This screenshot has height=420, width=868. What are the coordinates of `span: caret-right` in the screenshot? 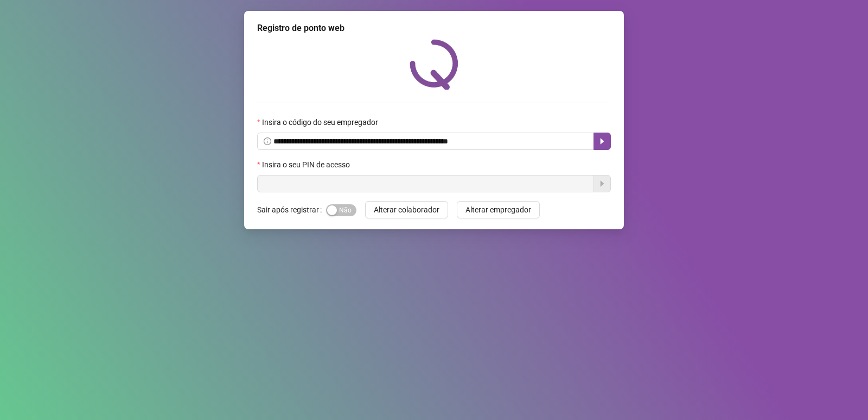 It's located at (602, 141).